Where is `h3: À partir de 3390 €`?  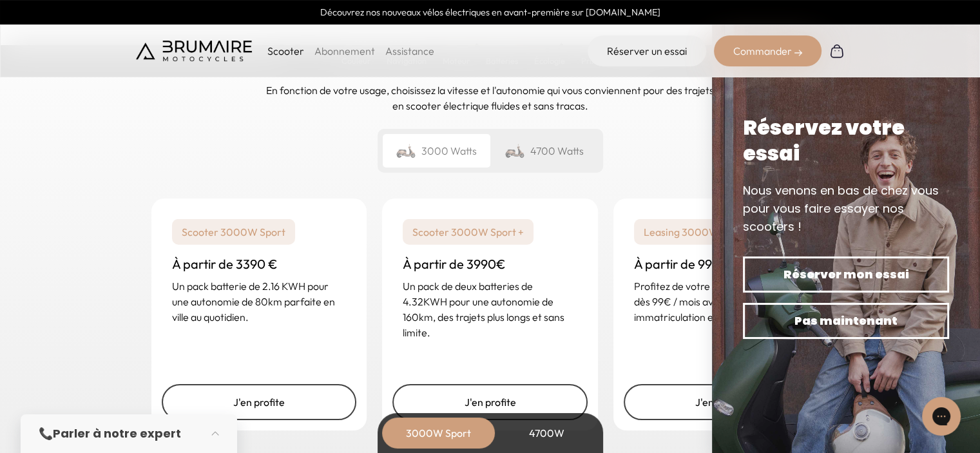 h3: À partir de 3390 € is located at coordinates (259, 264).